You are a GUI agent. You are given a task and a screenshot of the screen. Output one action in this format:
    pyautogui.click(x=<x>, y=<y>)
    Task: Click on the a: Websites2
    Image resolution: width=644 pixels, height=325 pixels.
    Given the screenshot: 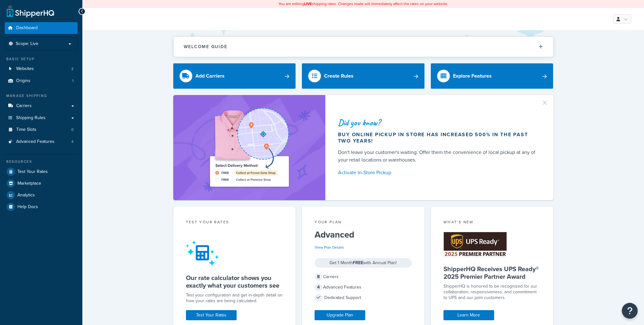 What is the action you would take?
    pyautogui.click(x=41, y=69)
    